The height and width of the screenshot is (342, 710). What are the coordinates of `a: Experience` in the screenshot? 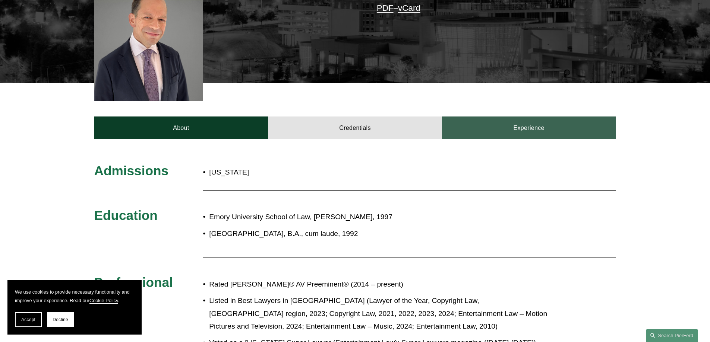 It's located at (529, 128).